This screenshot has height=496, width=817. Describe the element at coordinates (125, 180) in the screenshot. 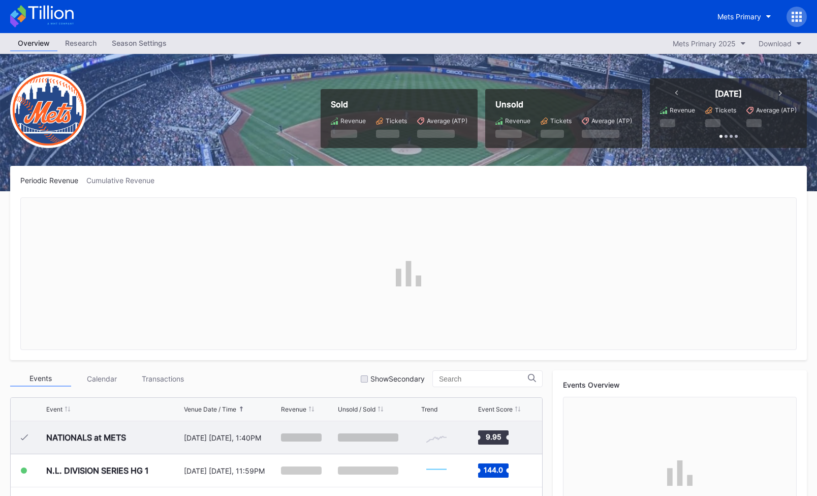

I see `div: Cumulative Revenue` at that location.